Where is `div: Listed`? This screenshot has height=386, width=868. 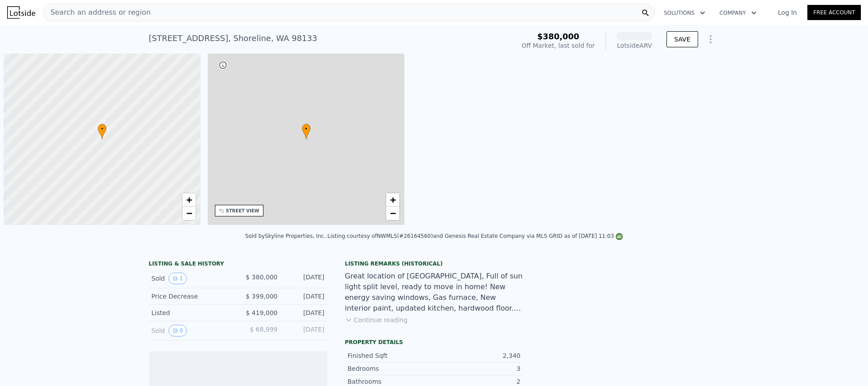
div: Listed is located at coordinates (191, 313).